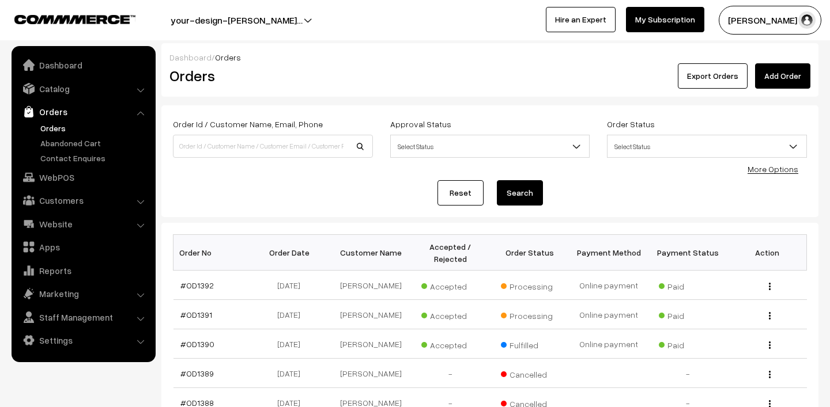 This screenshot has height=407, width=830. I want to click on h2: Orders, so click(270, 75).